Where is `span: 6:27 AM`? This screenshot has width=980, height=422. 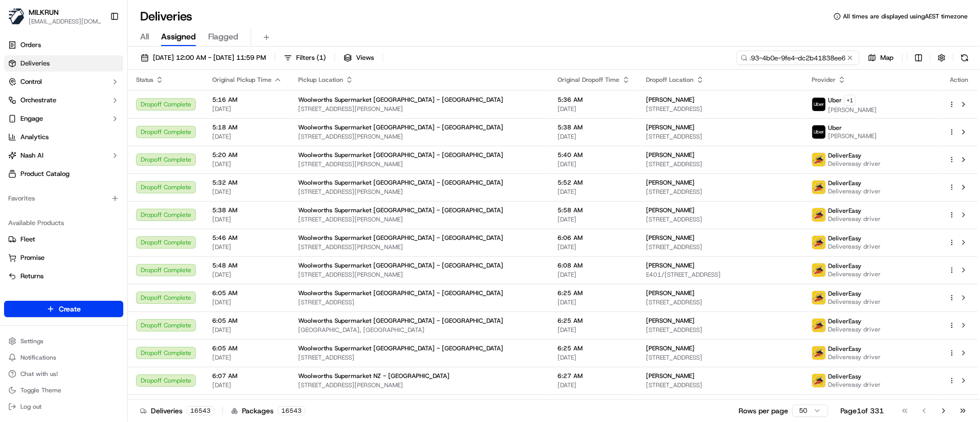
span: 6:27 AM is located at coordinates (594, 376).